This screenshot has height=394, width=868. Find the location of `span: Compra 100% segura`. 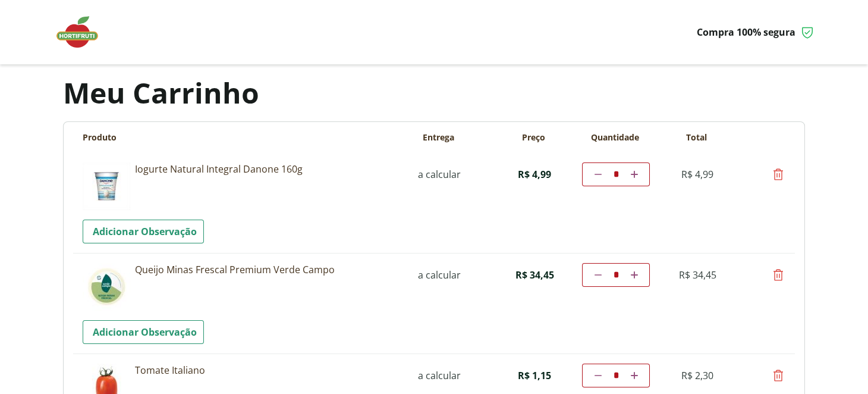

span: Compra 100% segura is located at coordinates (747, 32).